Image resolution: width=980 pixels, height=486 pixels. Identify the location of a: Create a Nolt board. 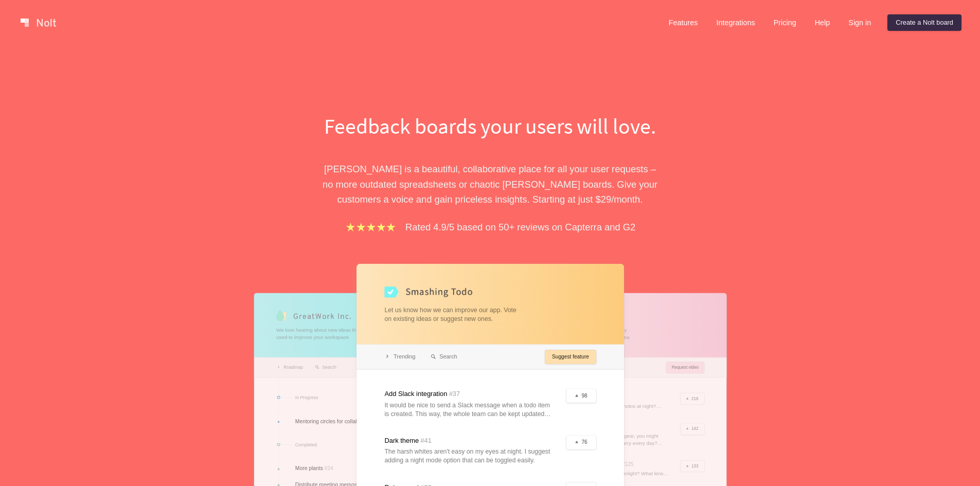
(925, 22).